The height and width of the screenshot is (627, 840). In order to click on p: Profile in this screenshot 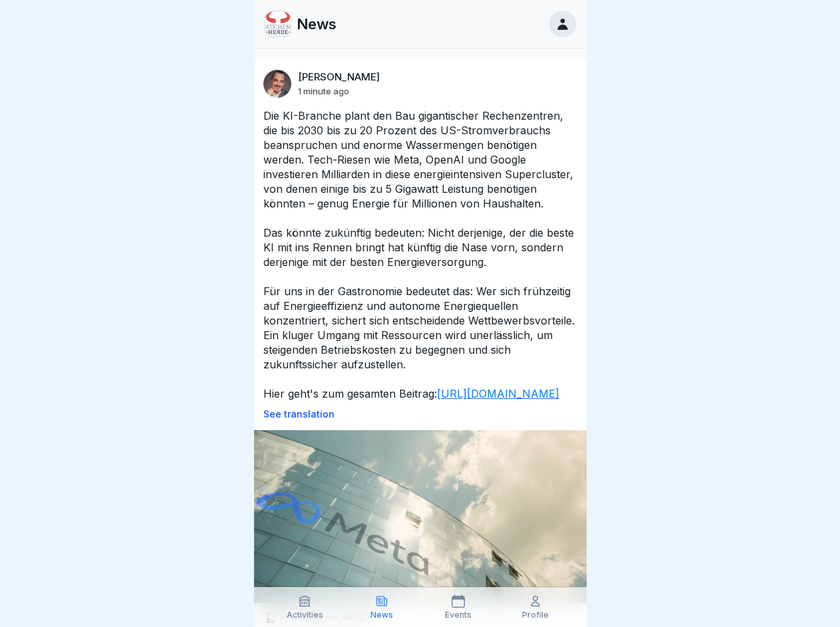, I will do `click(536, 615)`.